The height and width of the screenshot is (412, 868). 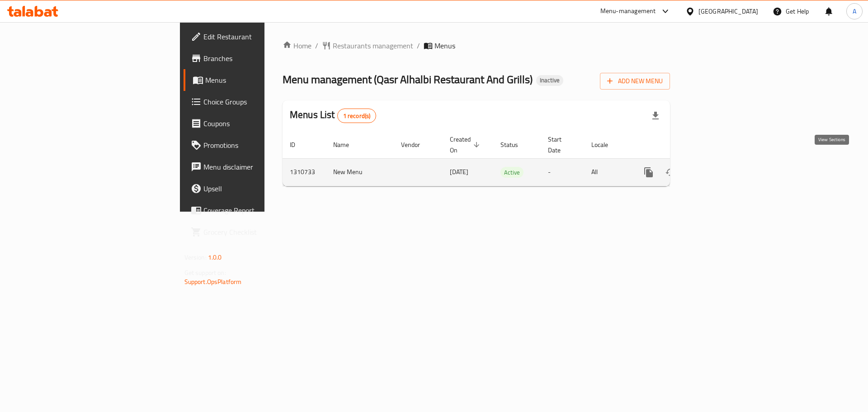 What do you see at coordinates (254, 189) in the screenshot?
I see `a: Upsell` at bounding box center [254, 189].